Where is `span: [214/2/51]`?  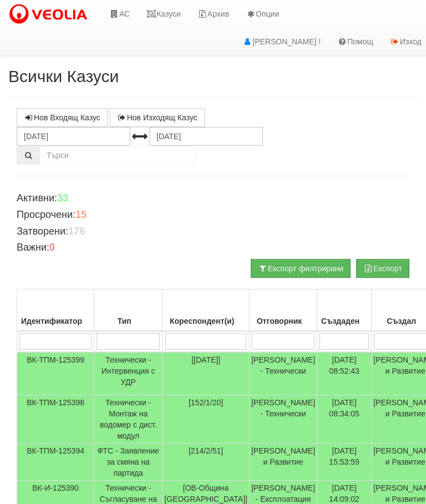
span: [214/2/51] is located at coordinates (206, 451).